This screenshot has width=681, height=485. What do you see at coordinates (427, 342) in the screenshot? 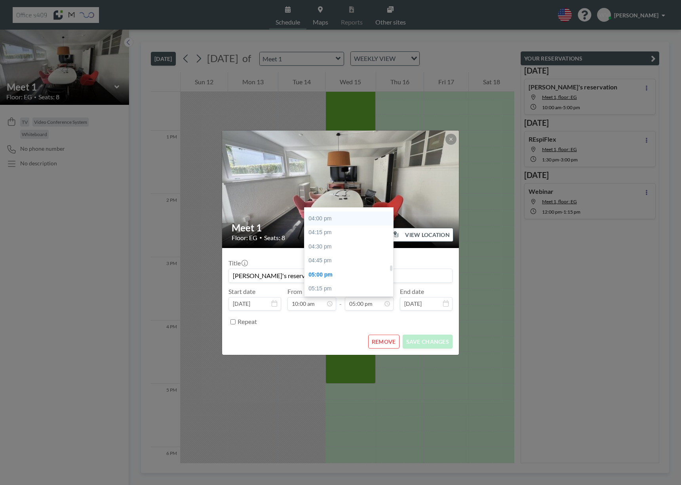
I see `button: SAVE CHANGES` at bounding box center [427, 342].